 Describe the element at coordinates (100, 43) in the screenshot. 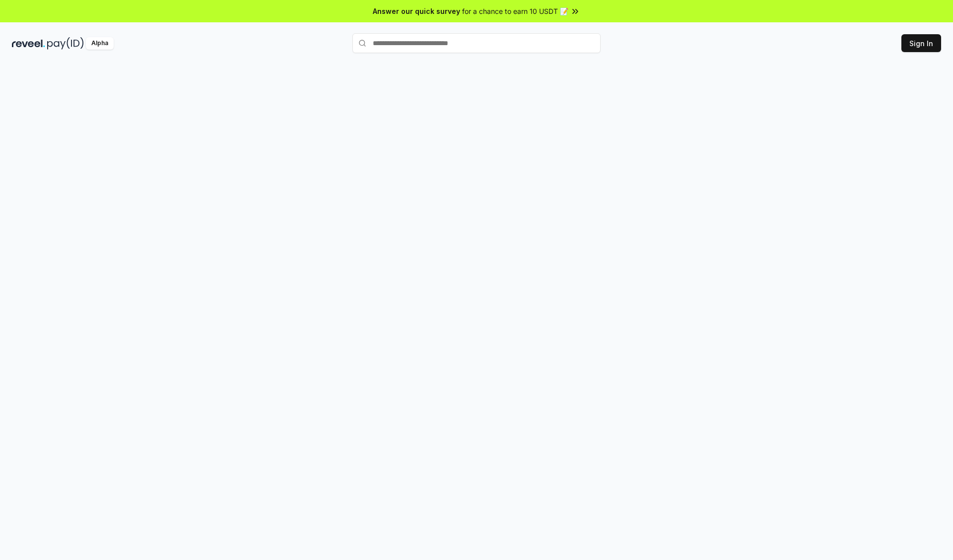

I see `div: Alpha` at that location.